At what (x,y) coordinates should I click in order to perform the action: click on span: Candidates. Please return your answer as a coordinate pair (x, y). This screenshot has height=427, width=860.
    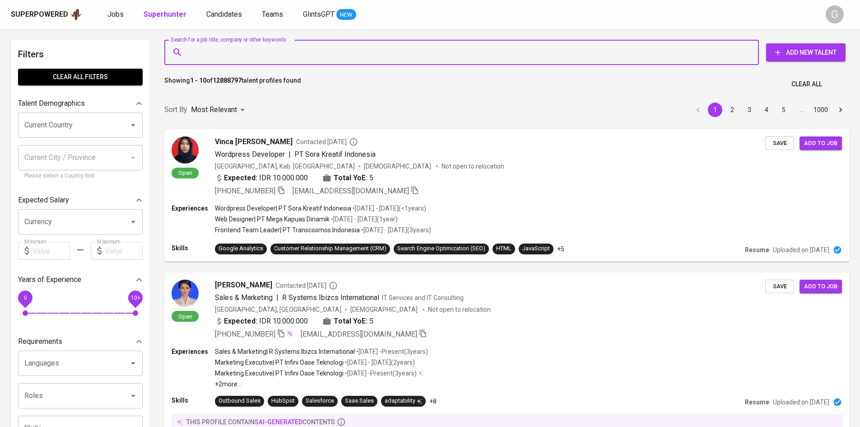
    Looking at the image, I should click on (224, 14).